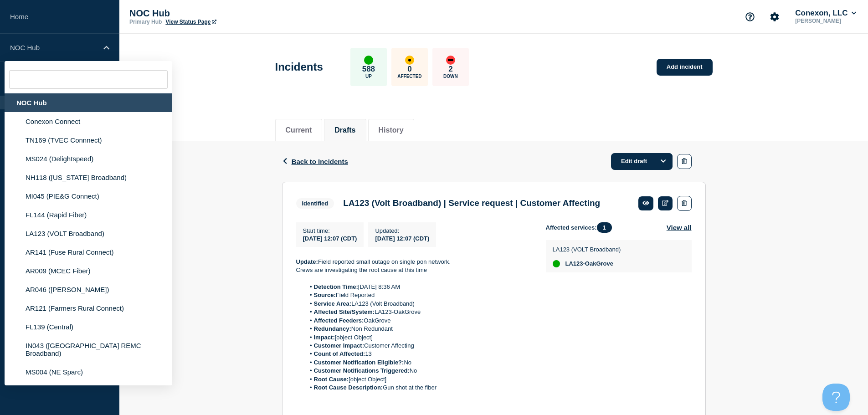 The image size is (868, 415). Describe the element at coordinates (642, 161) in the screenshot. I see `a: Edit draft` at that location.